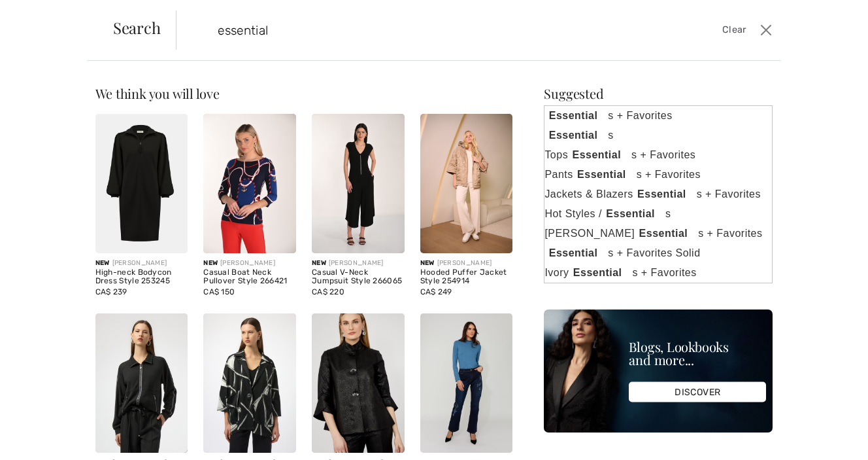 Image resolution: width=868 pixels, height=460 pixels. Describe the element at coordinates (328, 291) in the screenshot. I see `span: CA$ 220` at that location.